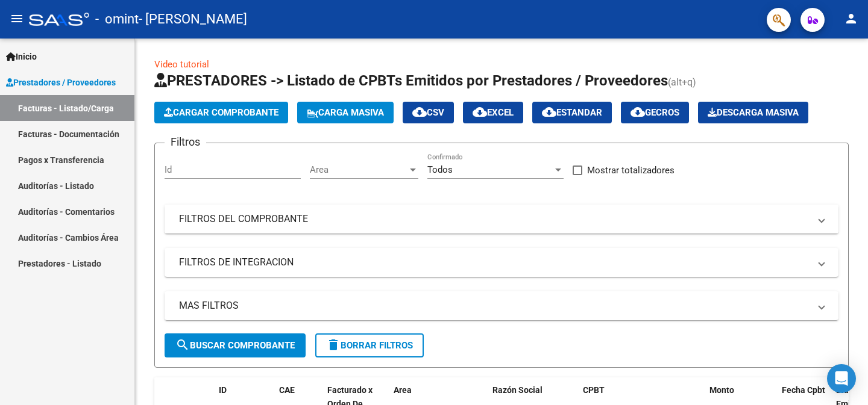  I want to click on button: EXCEL, so click(493, 112).